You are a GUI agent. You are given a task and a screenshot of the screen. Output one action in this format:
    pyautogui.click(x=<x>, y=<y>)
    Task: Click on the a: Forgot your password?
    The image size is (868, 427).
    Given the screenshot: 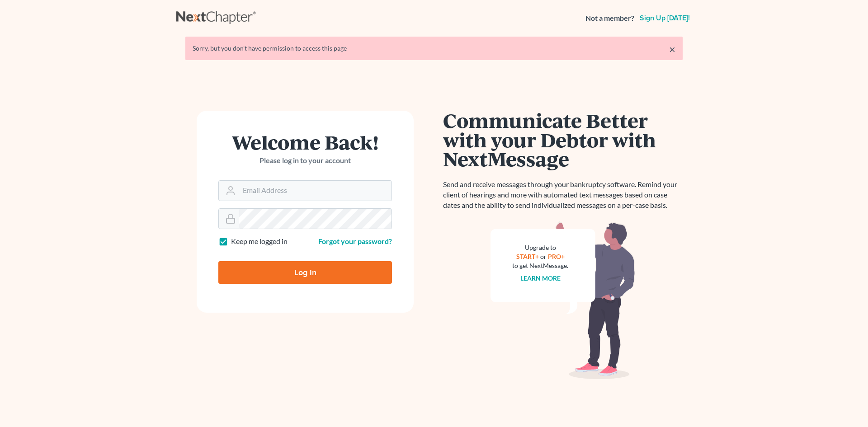 What is the action you would take?
    pyautogui.click(x=355, y=241)
    